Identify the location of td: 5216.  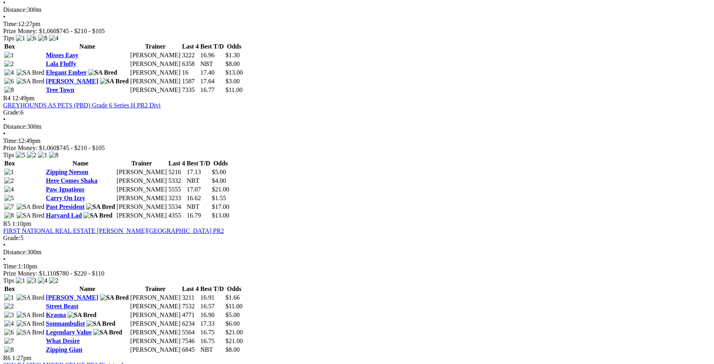
(176, 172).